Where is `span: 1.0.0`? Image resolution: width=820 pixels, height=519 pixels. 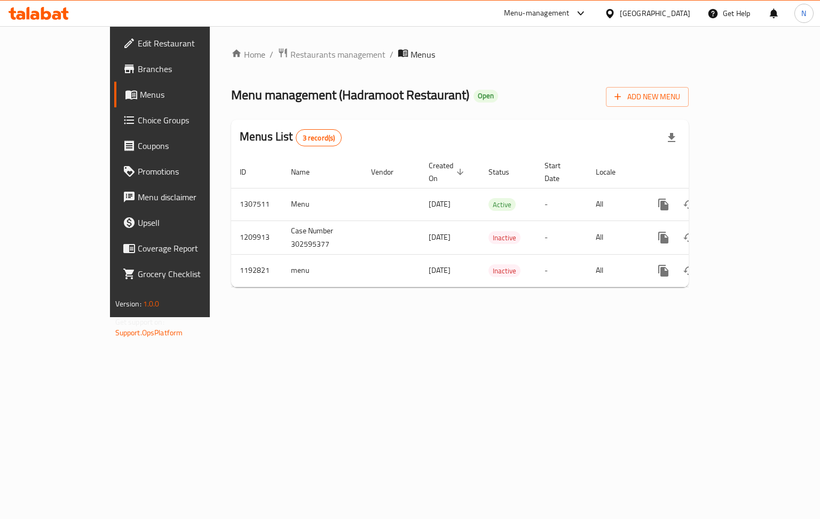
span: 1.0.0 is located at coordinates (151, 304).